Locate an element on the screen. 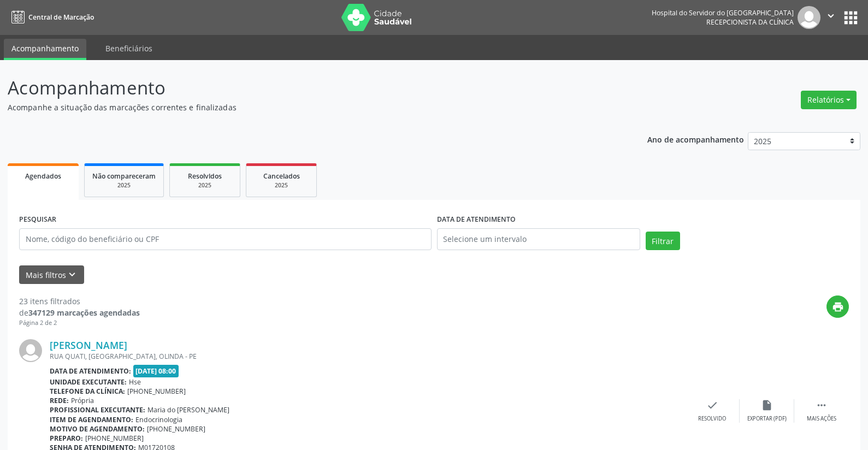  i: check is located at coordinates (712, 405).